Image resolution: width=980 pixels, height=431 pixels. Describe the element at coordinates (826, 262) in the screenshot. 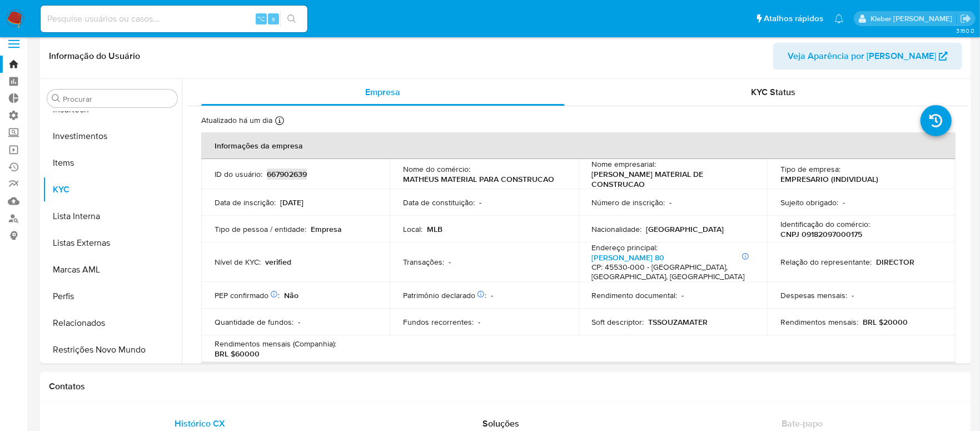

I see `p: Relação do representante :` at that location.